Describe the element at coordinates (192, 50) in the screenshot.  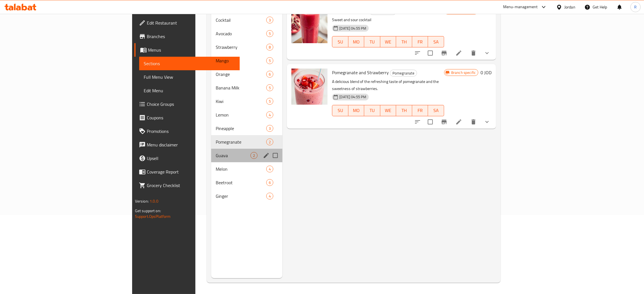
I see `span: Menus` at that location.